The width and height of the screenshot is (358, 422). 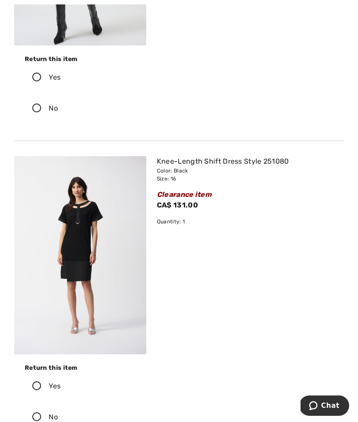 I want to click on div: Clearance item, so click(x=248, y=195).